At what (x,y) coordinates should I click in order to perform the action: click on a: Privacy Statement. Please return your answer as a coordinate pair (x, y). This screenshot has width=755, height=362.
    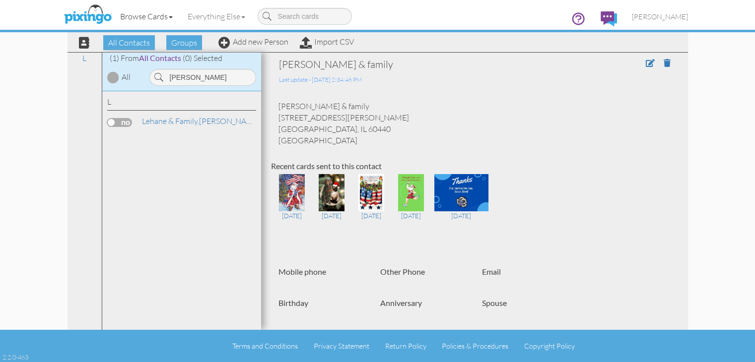
    Looking at the image, I should click on (341, 346).